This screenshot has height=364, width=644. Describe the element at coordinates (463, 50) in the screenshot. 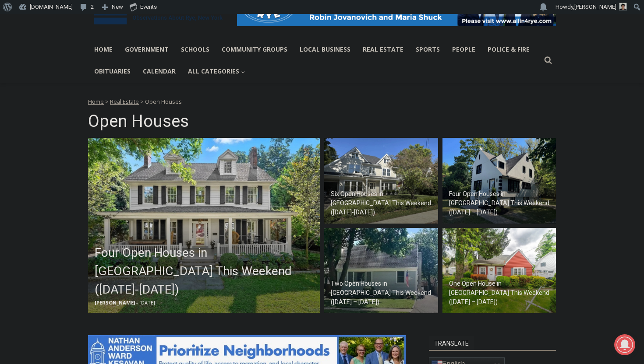

I see `a: People` at that location.